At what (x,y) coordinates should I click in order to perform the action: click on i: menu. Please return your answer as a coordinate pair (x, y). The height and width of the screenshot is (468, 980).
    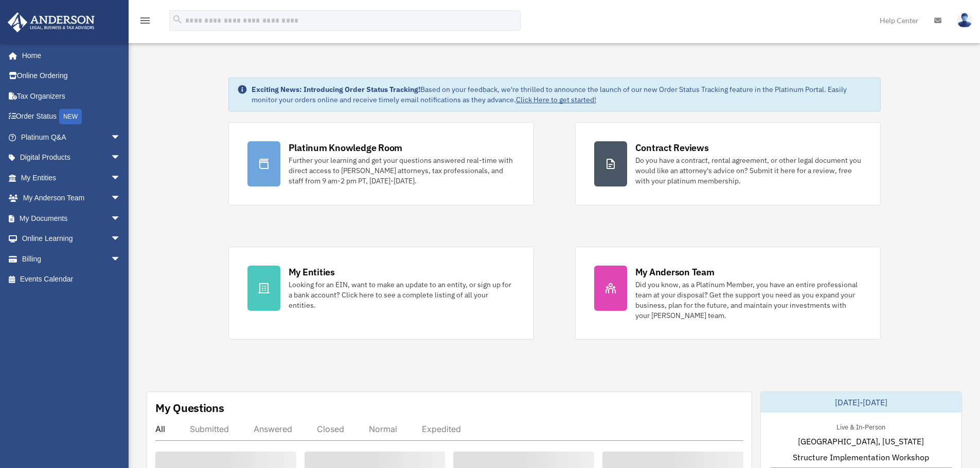
    Looking at the image, I should click on (145, 21).